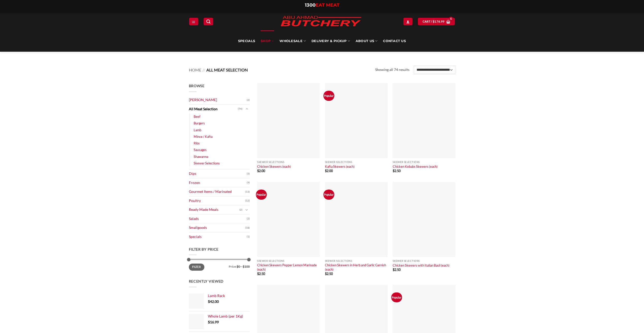 This screenshot has width=644, height=333. I want to click on span: Lamb Rack, so click(216, 295).